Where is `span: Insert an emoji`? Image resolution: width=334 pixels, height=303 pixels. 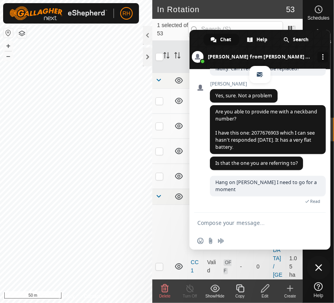 span: Insert an emoji is located at coordinates (201, 241).